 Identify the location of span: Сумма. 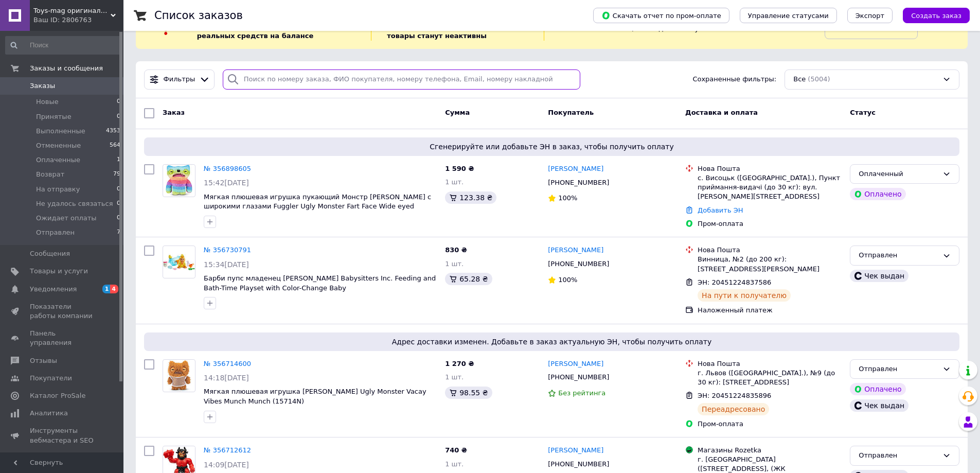
(458, 112).